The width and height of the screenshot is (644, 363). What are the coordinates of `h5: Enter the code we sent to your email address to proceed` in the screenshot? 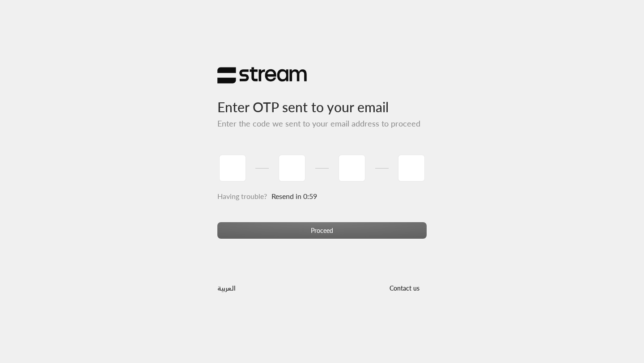 It's located at (322, 124).